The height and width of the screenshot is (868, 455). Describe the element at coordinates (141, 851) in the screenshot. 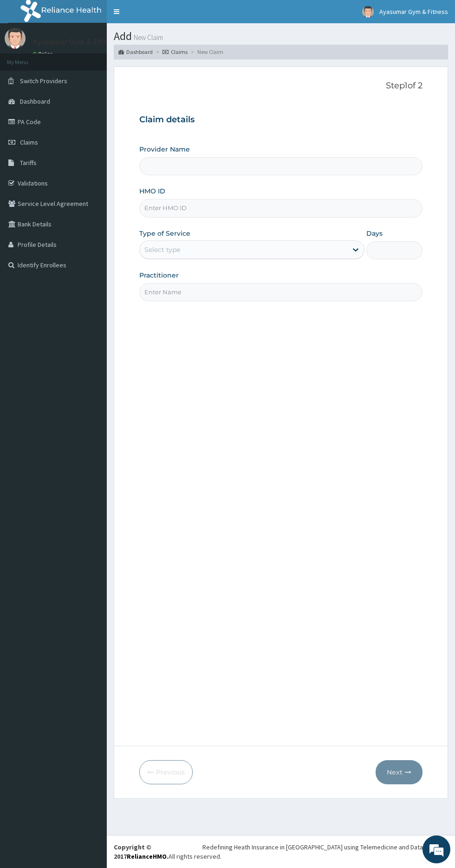

I see `strong: Copyright © 2017 .` at that location.